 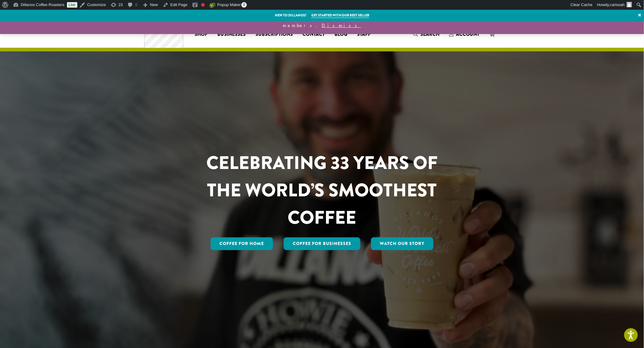 What do you see at coordinates (201, 34) in the screenshot?
I see `a: Shop` at bounding box center [201, 34].